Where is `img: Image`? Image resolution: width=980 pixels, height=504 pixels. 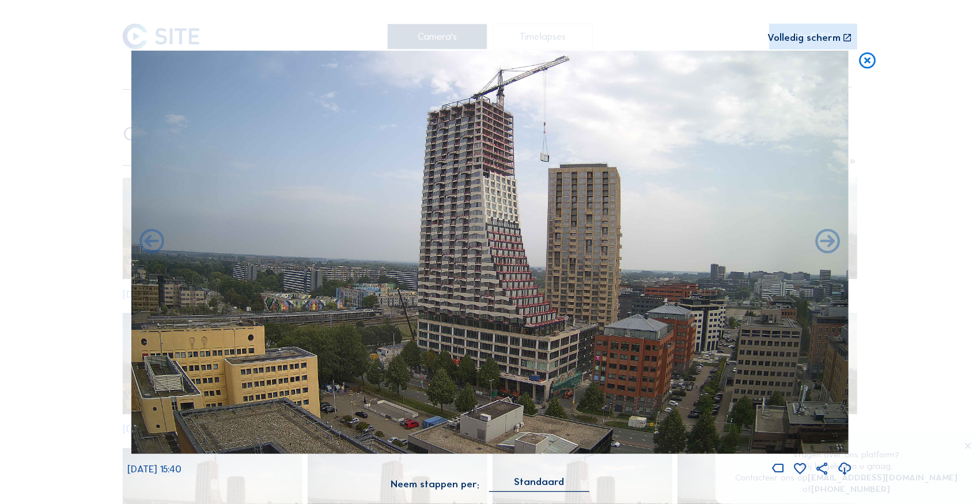 img: Image is located at coordinates (490, 252).